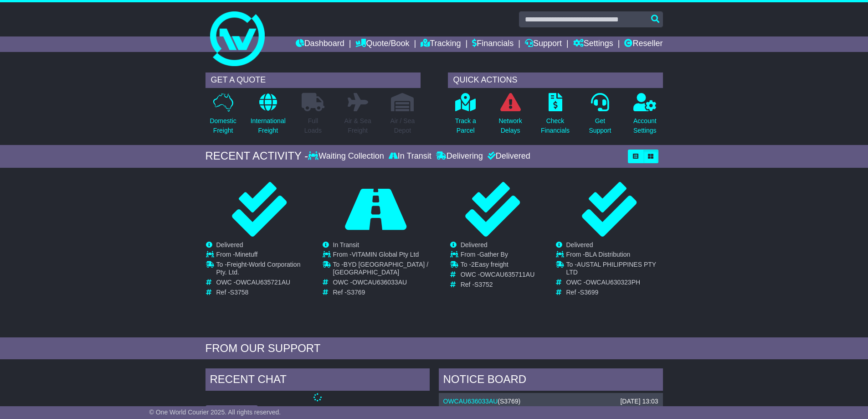 This screenshot has height=419, width=868. What do you see at coordinates (490, 264) in the screenshot?
I see `span: 2Easy freight` at bounding box center [490, 264].